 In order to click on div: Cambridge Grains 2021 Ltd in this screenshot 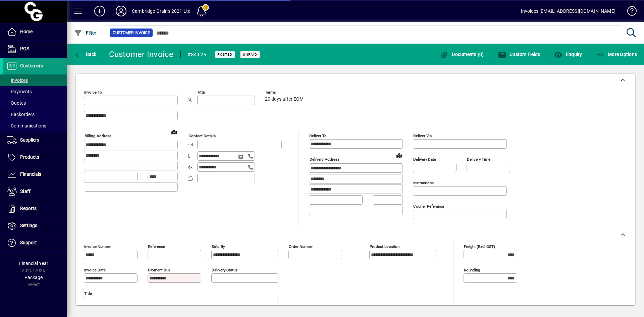, I will do `click(161, 11)`.